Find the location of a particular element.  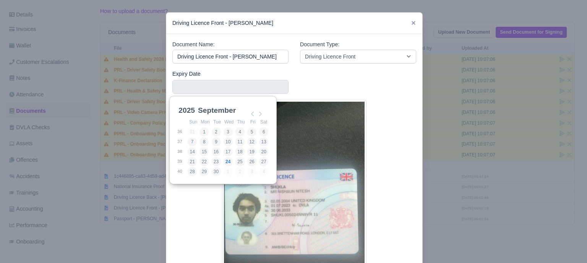

input: Use the arrow keys to pick a date is located at coordinates (230, 87).